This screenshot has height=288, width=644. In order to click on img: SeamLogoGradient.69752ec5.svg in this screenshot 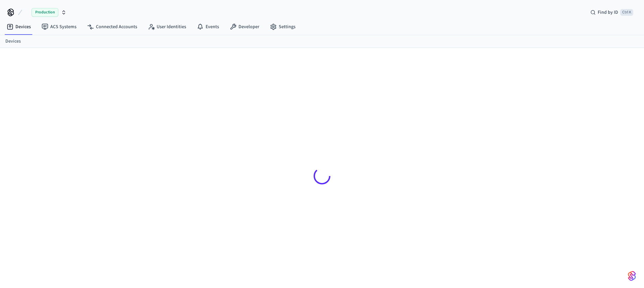, I will do `click(632, 276)`.